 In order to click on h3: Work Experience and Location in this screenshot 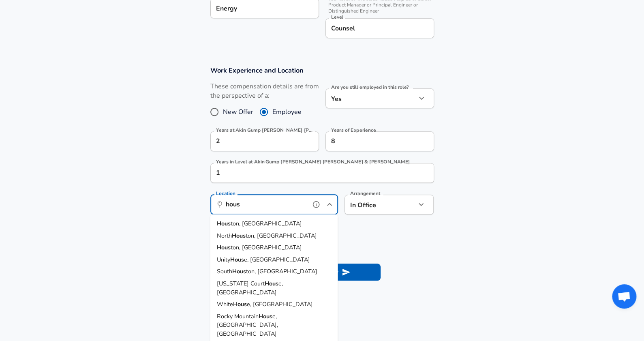, I will do `click(322, 70)`.